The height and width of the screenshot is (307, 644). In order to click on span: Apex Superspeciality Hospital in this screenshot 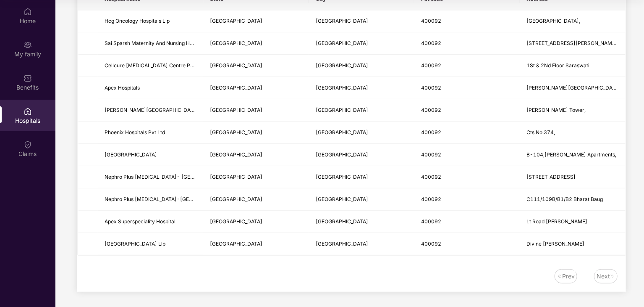, I will do `click(140, 221)`.